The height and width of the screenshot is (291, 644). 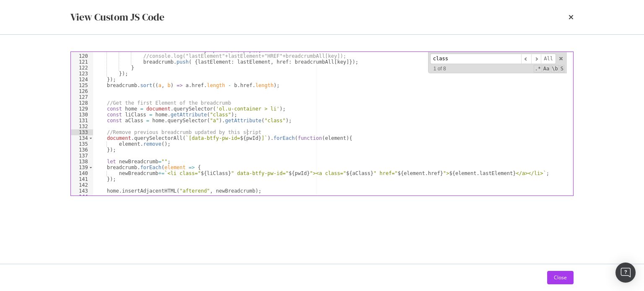 What do you see at coordinates (554, 69) in the screenshot?
I see `span: Whole Word Search` at bounding box center [554, 69].